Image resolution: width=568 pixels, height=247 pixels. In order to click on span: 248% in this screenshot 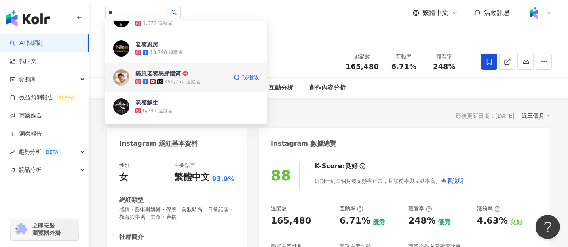, I will do `click(444, 67)`.